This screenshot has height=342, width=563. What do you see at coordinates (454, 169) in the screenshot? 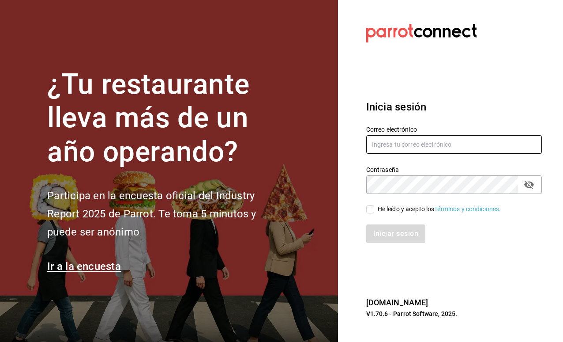
I see `label: Contraseña` at bounding box center [454, 169].